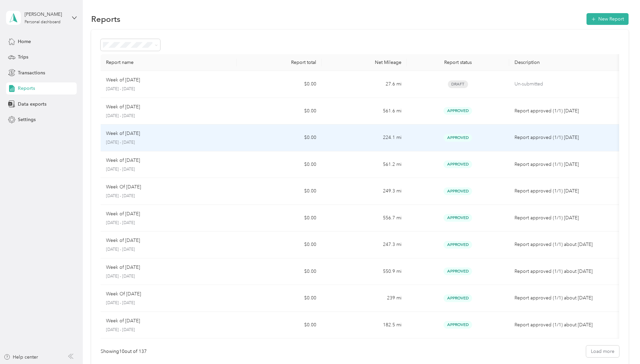 This screenshot has height=364, width=640. Describe the element at coordinates (42, 23) in the screenshot. I see `div: Personal dashboard` at that location.